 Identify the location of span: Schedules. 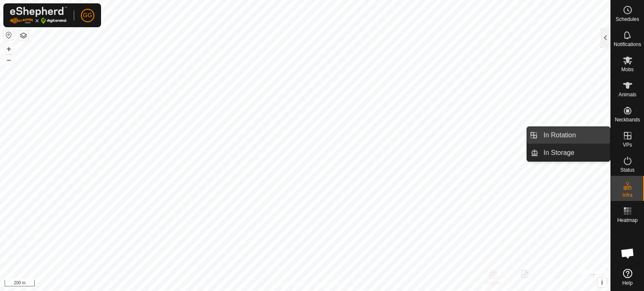
(627, 19).